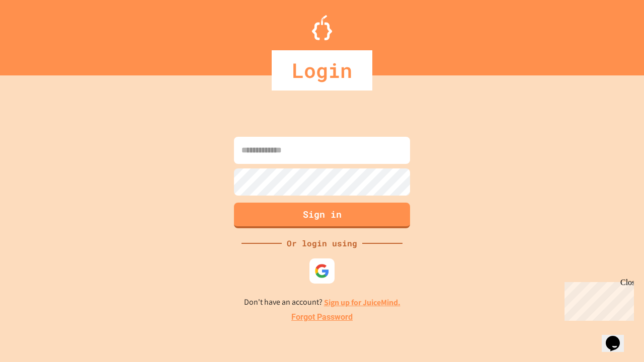 Image resolution: width=644 pixels, height=362 pixels. Describe the element at coordinates (322, 215) in the screenshot. I see `button: Sign in` at that location.